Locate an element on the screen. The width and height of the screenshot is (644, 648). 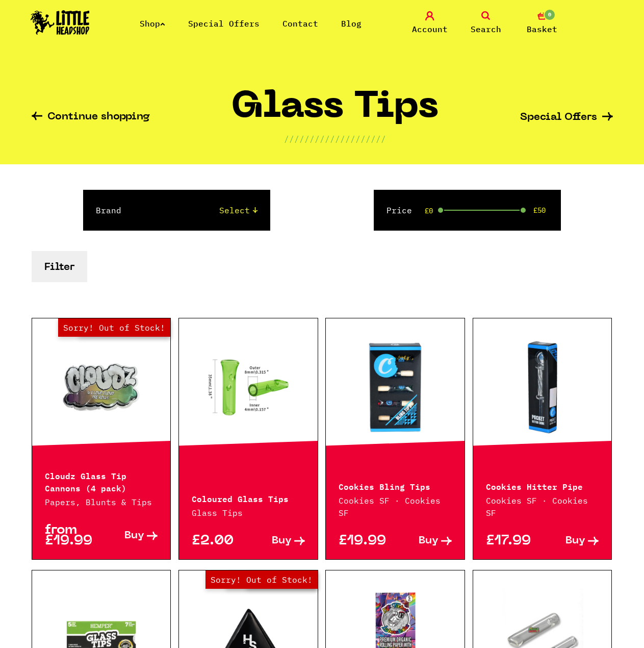
p: Glass Tips is located at coordinates (249, 513).